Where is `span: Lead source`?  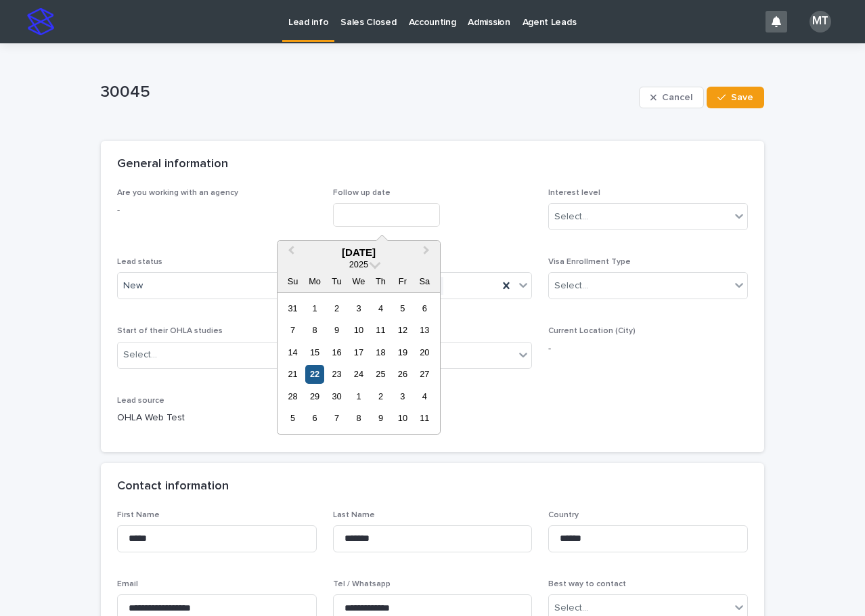 span: Lead source is located at coordinates (141, 401).